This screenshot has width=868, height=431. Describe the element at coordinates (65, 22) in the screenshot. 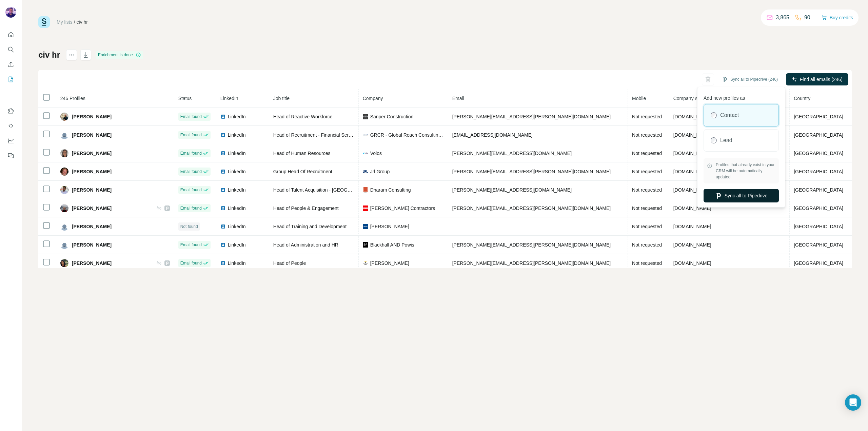

I see `a: My lists` at that location.